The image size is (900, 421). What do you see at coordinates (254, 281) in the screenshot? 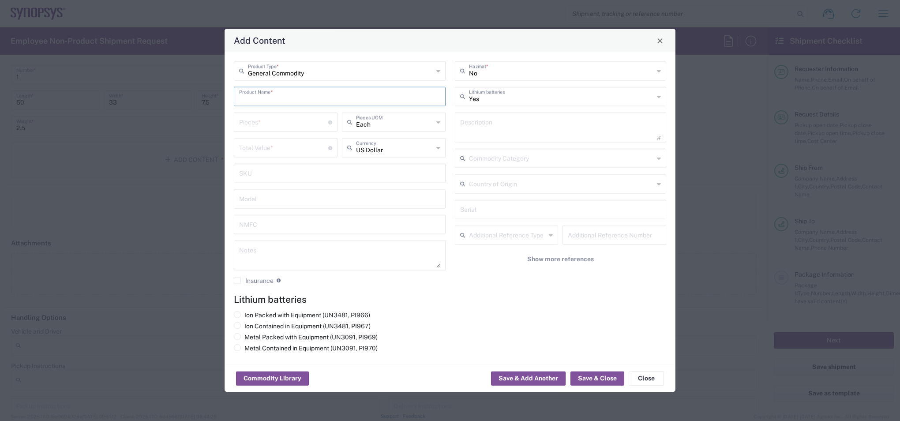
I see `label: Insurance` at bounding box center [254, 281].